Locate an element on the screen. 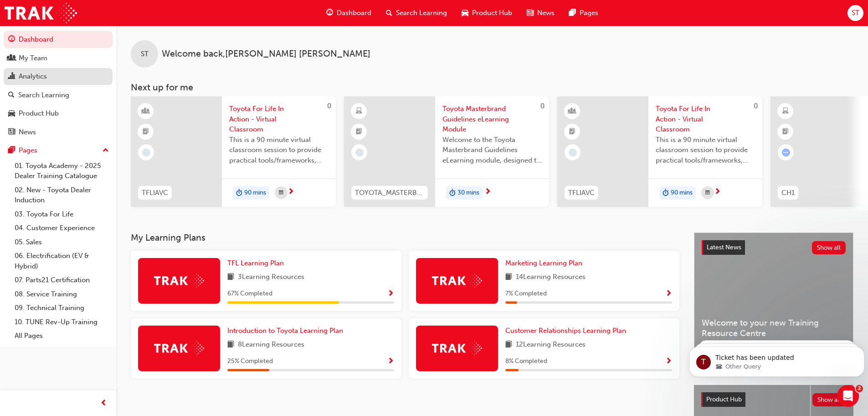  a: 0TFLIAVCToyota For Life In Action - Virtual ClassroomThis is a 90 minute virtual classroom sessio... is located at coordinates (660, 151).